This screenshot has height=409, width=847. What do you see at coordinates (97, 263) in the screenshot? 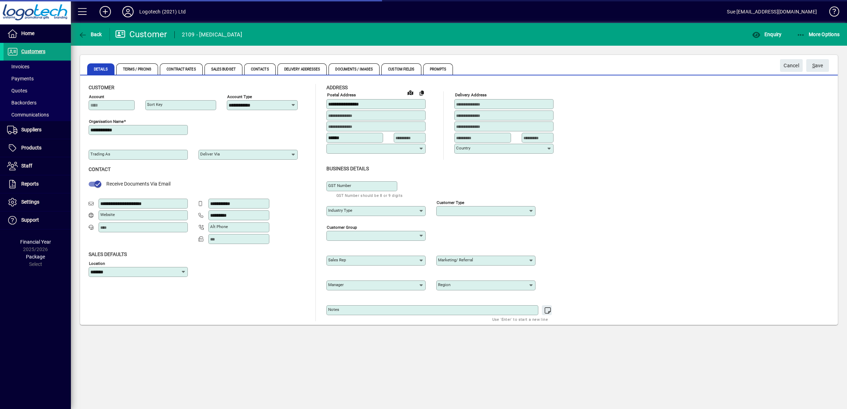
I see `mat-label: Location` at bounding box center [97, 263].